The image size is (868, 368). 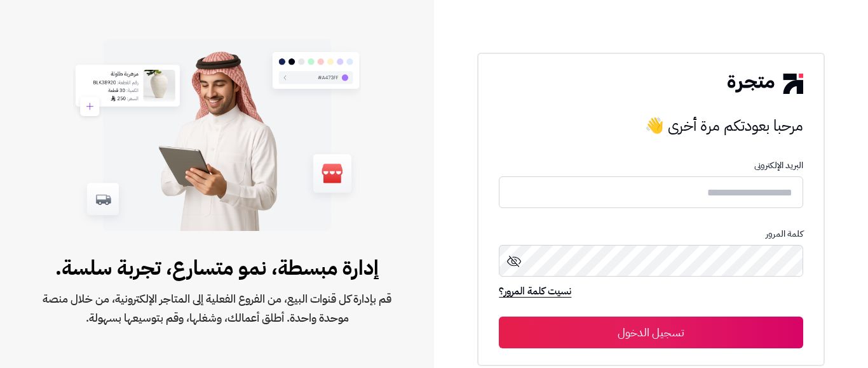 What do you see at coordinates (765, 84) in the screenshot?
I see `img: logo-2.png` at bounding box center [765, 84].